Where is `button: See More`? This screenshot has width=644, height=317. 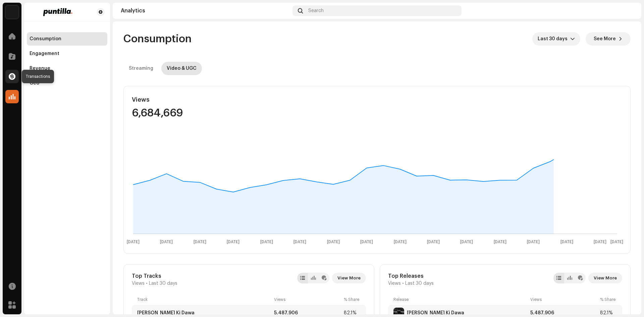 button: See More is located at coordinates (608, 39).